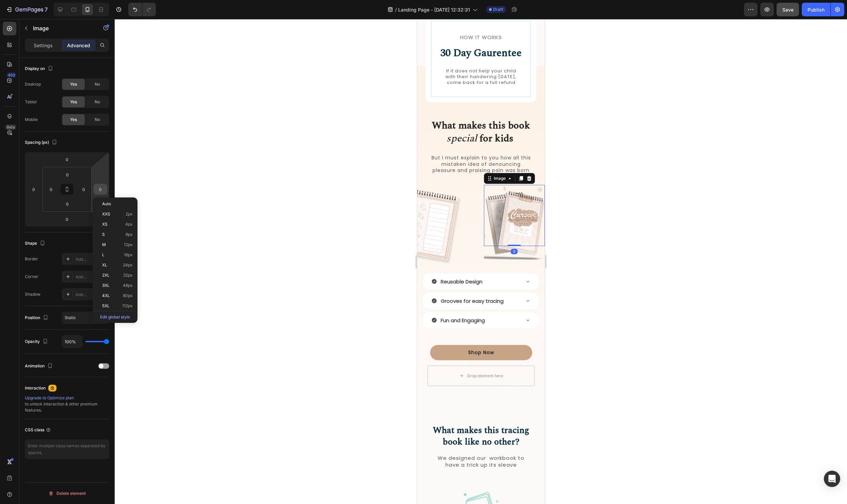 The height and width of the screenshot is (504, 847). What do you see at coordinates (128, 244) in the screenshot?
I see `span: 12px` at bounding box center [128, 244].